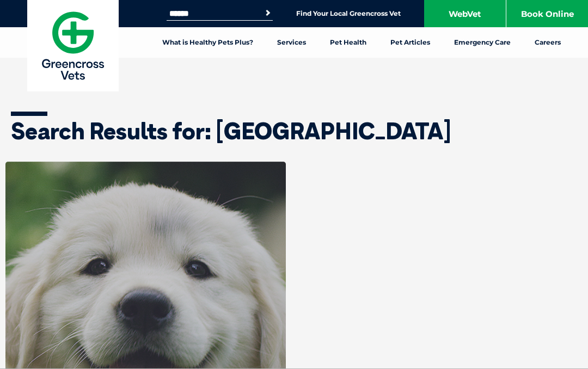  Describe the element at coordinates (548, 42) in the screenshot. I see `a: Careers` at that location.